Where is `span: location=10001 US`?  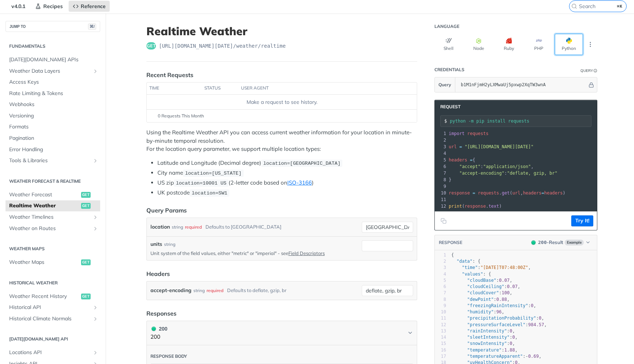
span: location=10001 US is located at coordinates (201, 183).